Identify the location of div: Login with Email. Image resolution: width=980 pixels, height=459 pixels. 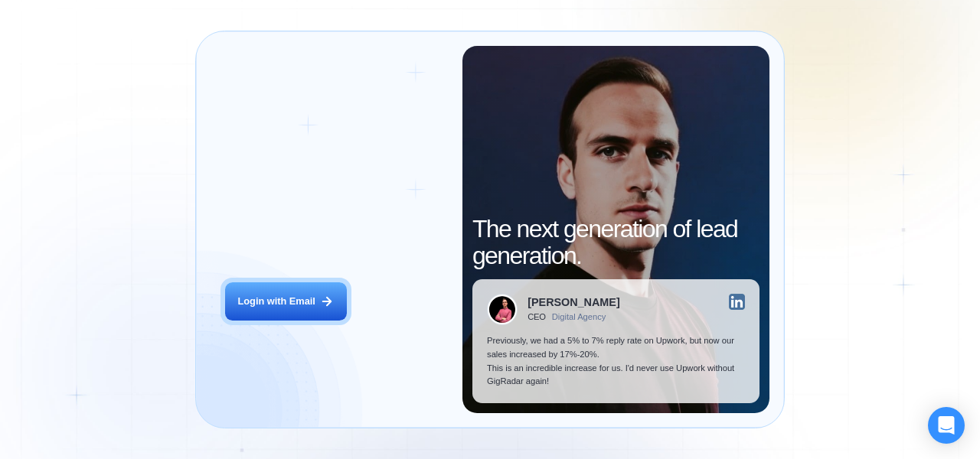
(277, 302).